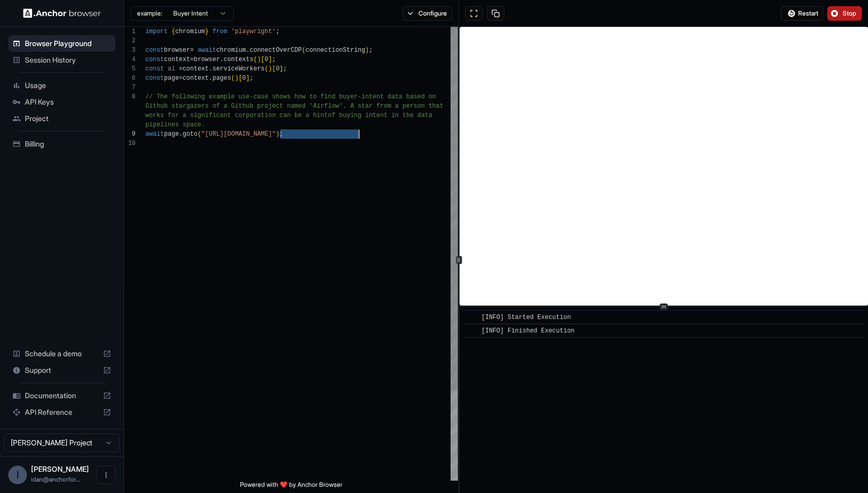  I want to click on div: Schedule a demo, so click(61, 353).